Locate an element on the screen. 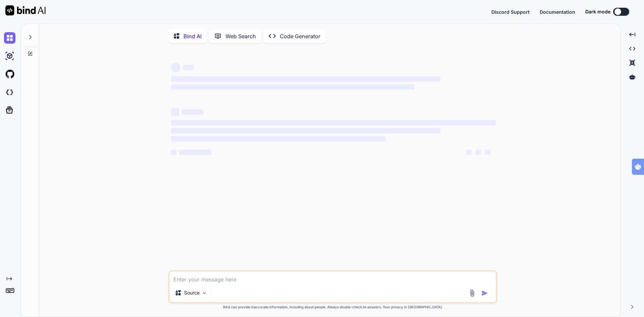 Image resolution: width=644 pixels, height=317 pixels. p: Bind AI is located at coordinates (193, 36).